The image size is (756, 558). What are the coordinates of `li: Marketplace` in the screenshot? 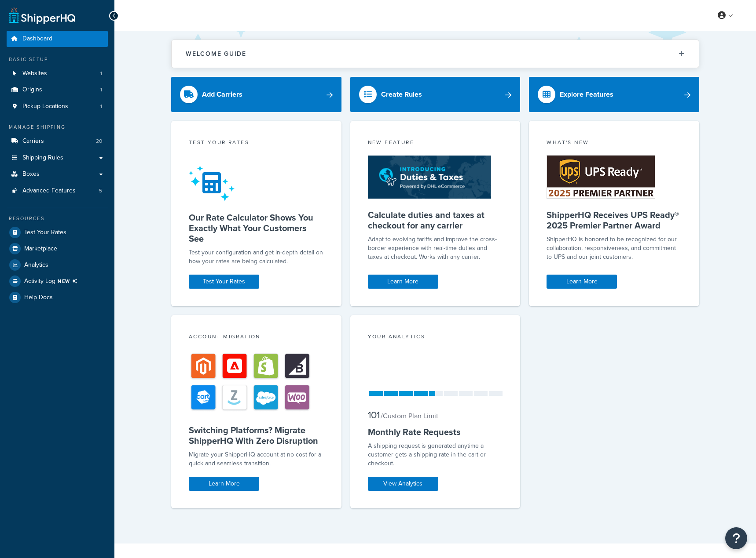 It's located at (57, 248).